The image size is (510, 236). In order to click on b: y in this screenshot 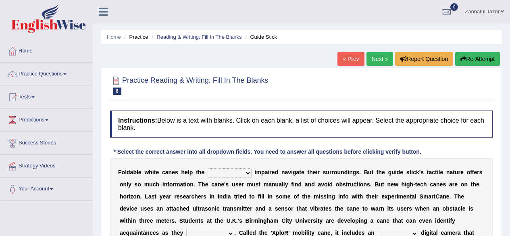, I will do `click(286, 184)`.